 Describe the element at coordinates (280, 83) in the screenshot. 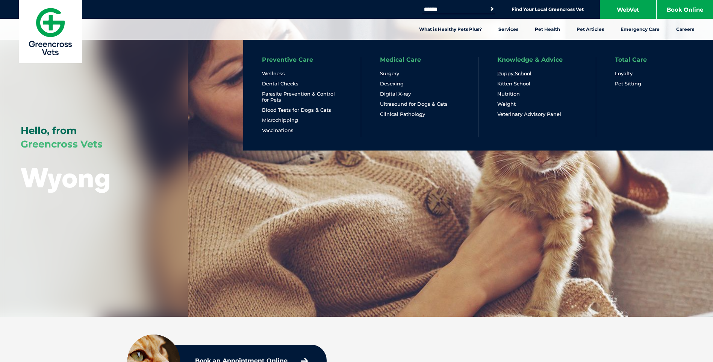

I see `a: Dental Checks` at that location.